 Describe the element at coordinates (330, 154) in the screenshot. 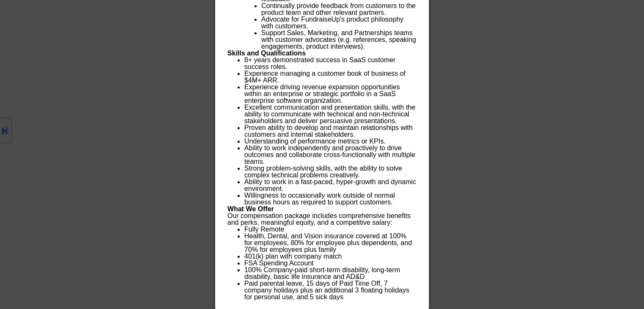

I see `li: Ability to work independently and proactively to drive outcomes and collaborate cross-functionall...` at that location.